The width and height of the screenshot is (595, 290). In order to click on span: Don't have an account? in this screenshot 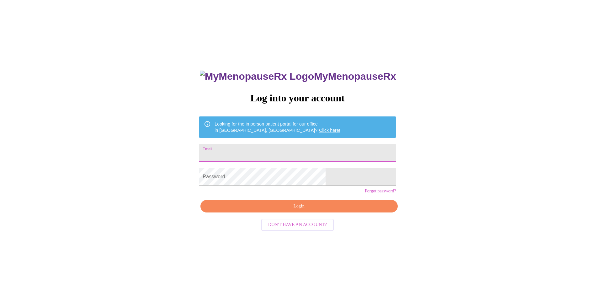, I will do `click(297, 225)`.